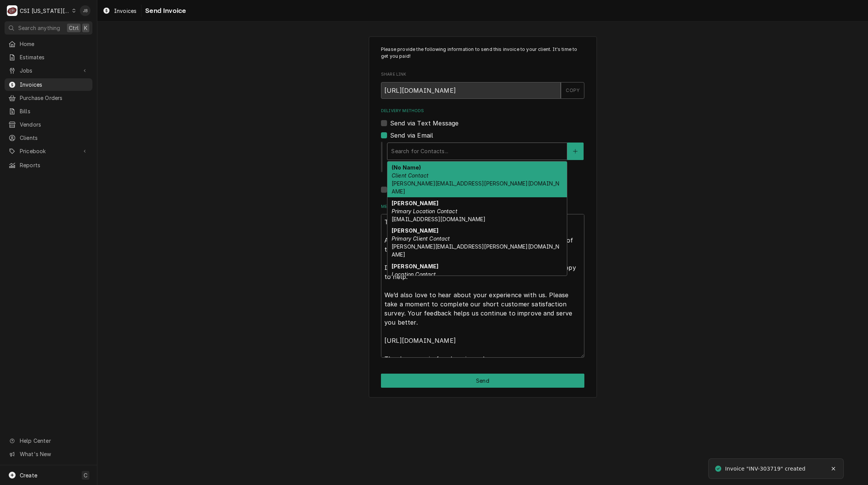 The width and height of the screenshot is (868, 485). What do you see at coordinates (12, 11) in the screenshot?
I see `div: CSI Kansas City's Avatar` at bounding box center [12, 11].